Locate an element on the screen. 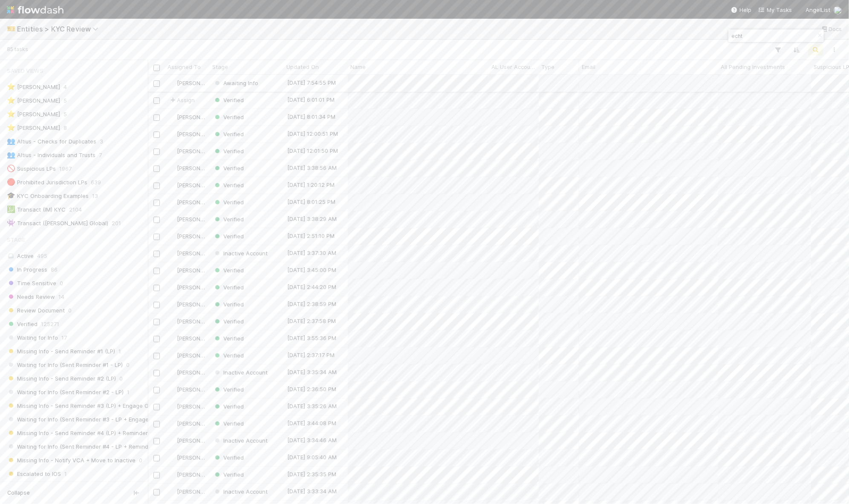 The width and height of the screenshot is (849, 504). input: Toggle All Rows Selected is located at coordinates (156, 67).